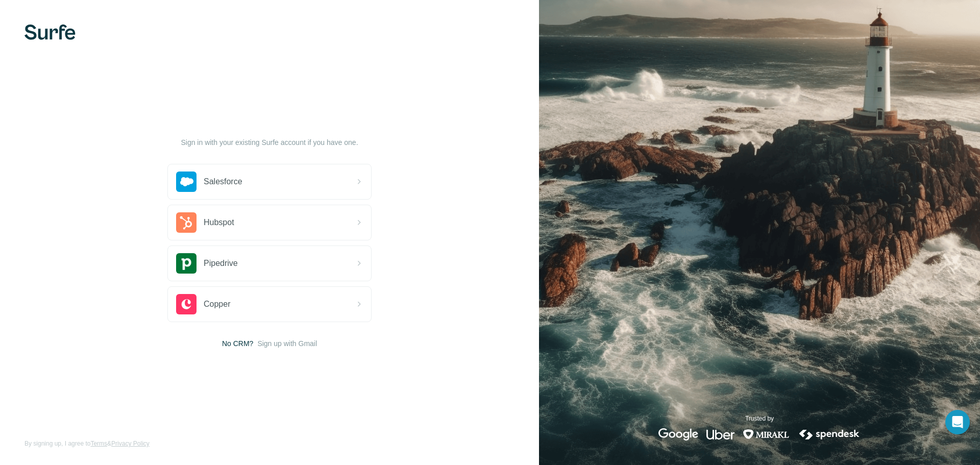  I want to click on img: mirakl's logo, so click(766, 434).